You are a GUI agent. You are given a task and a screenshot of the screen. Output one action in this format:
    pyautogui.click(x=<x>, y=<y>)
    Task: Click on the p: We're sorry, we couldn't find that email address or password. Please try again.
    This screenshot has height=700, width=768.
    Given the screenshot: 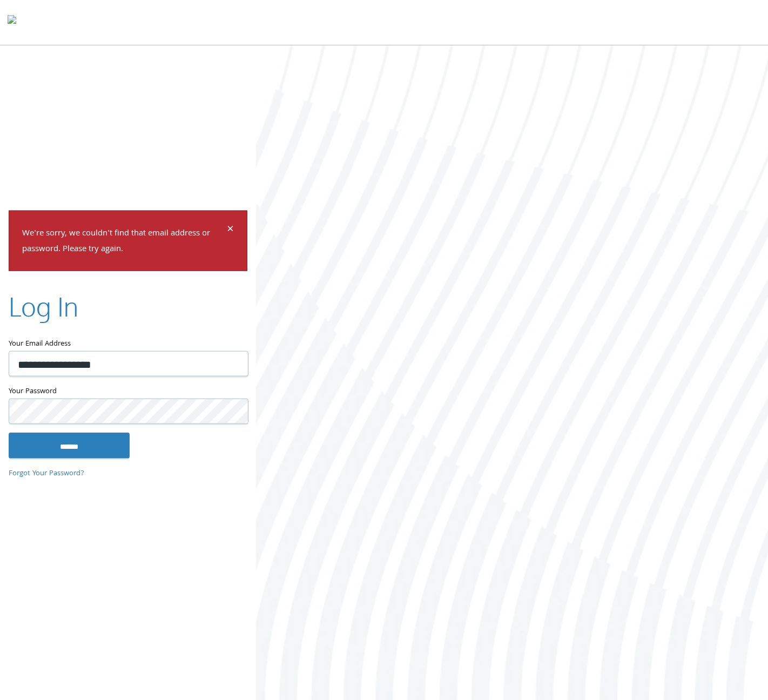 What is the action you would take?
    pyautogui.click(x=124, y=242)
    